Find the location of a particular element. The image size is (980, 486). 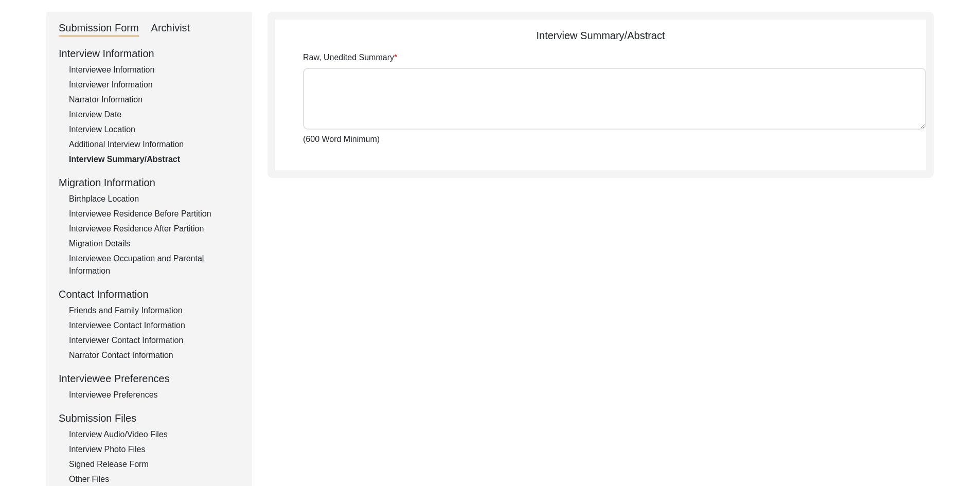

div: Interviewer Contact Information is located at coordinates (154, 341).